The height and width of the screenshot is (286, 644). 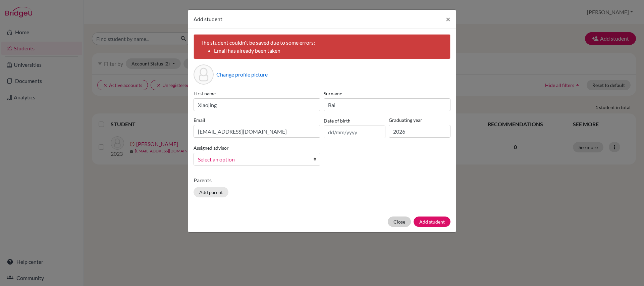 I want to click on label: Graduating year, so click(x=419, y=120).